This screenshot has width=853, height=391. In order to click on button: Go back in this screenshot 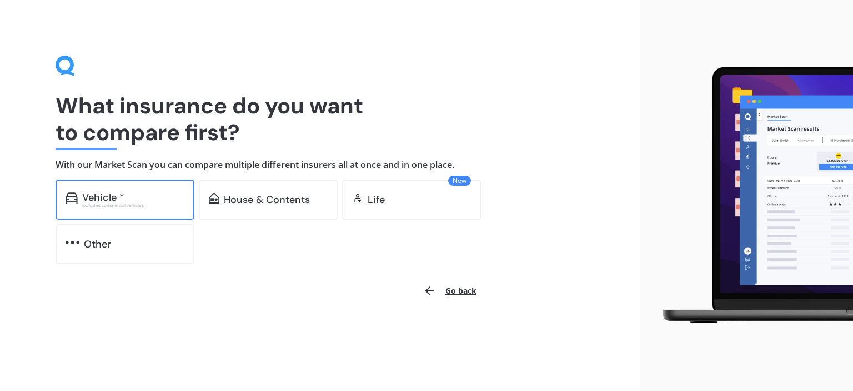, I will do `click(450, 291)`.